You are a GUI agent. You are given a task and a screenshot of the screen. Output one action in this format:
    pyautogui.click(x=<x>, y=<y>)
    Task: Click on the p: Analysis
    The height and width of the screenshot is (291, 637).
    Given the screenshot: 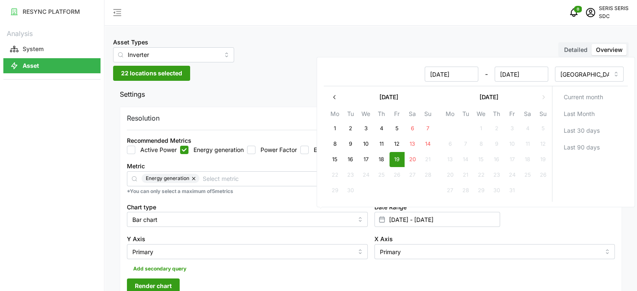 What is the action you would take?
    pyautogui.click(x=52, y=33)
    